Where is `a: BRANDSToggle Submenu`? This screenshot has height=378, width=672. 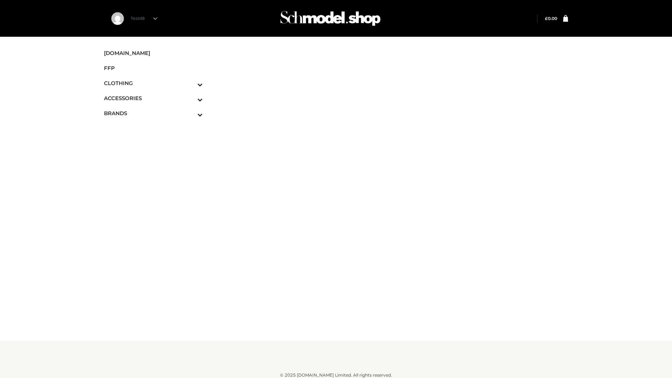
a: BRANDSToggle Submenu is located at coordinates (153, 113).